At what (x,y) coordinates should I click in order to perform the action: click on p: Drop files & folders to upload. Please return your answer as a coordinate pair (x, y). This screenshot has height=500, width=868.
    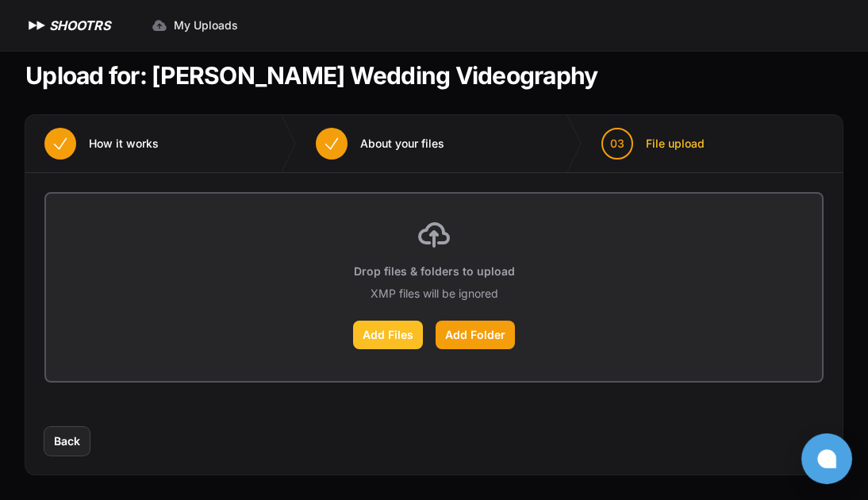
    Looking at the image, I should click on (434, 272).